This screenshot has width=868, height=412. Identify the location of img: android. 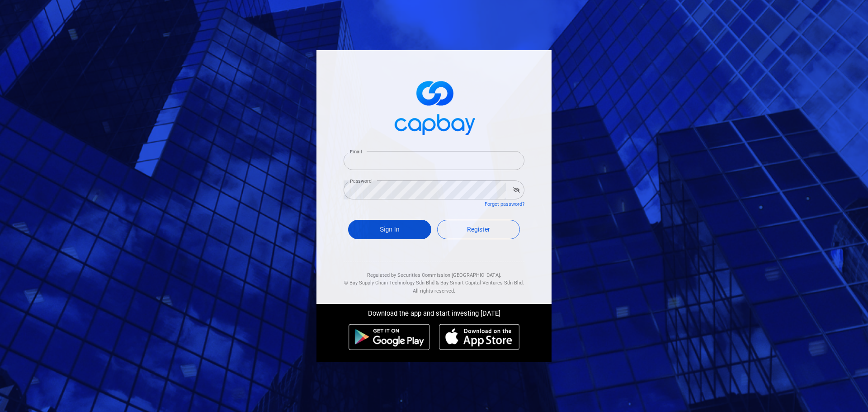
(389, 337).